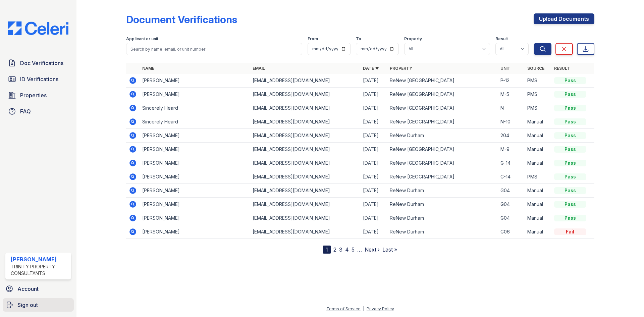 The height and width of the screenshot is (317, 644). What do you see at coordinates (38, 63) in the screenshot?
I see `a: Doc Verifications` at bounding box center [38, 63].